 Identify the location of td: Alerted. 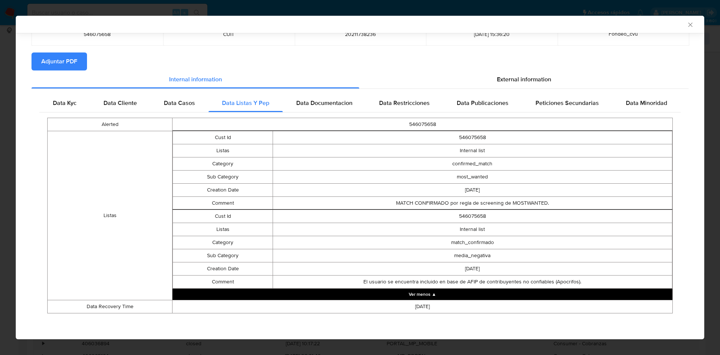
(110, 124).